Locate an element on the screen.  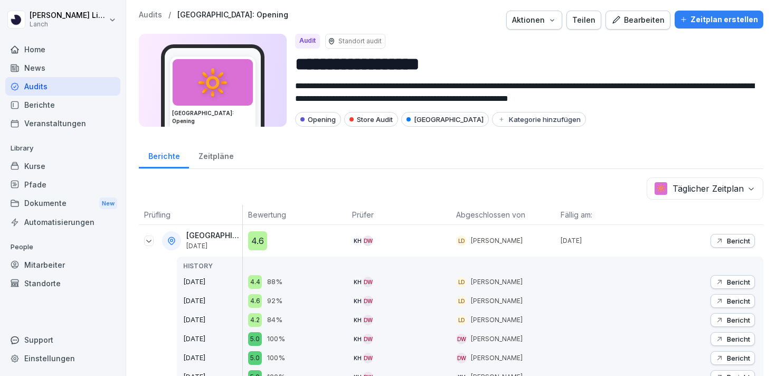
div: Dokumente is located at coordinates (63, 203).